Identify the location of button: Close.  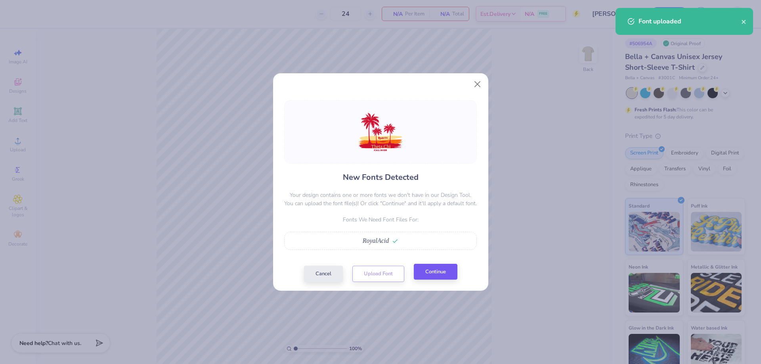
(477, 84).